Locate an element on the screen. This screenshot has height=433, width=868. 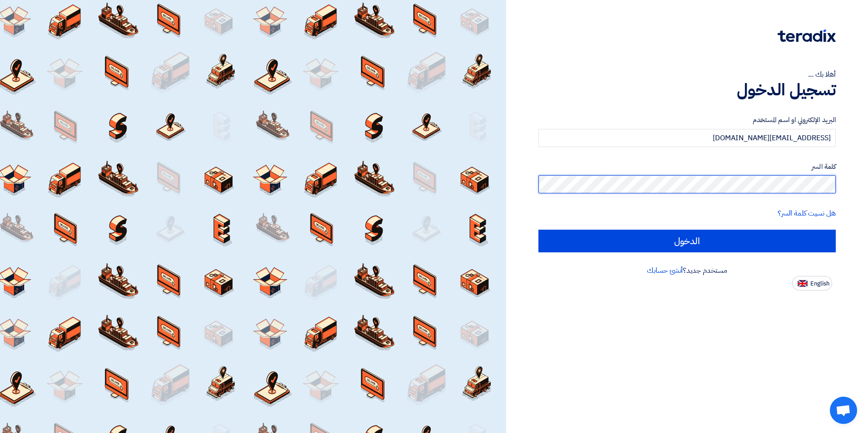
img: Teradix logo is located at coordinates (807, 36).